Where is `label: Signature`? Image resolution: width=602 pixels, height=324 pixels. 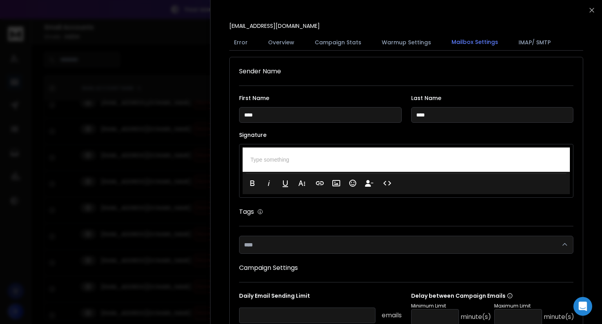
label: Signature is located at coordinates (406, 135).